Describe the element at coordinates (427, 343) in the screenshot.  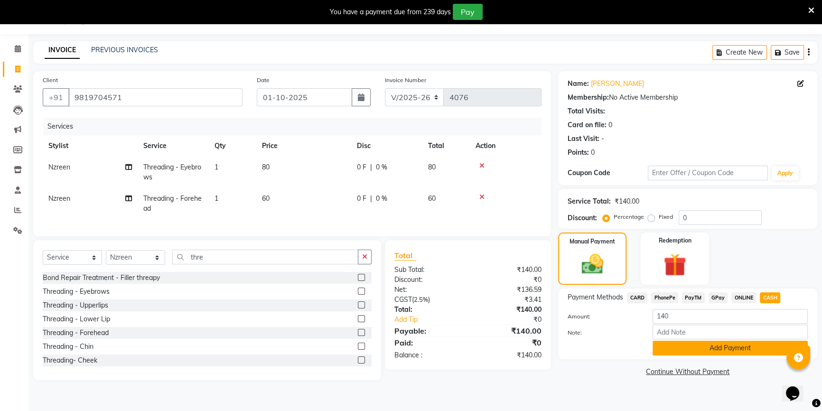
I see `div: Paid:` at that location.